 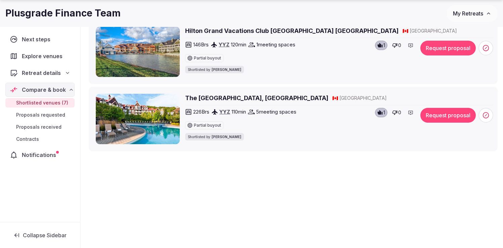 What do you see at coordinates (45, 235) in the screenshot?
I see `span: Collapse Sidebar` at bounding box center [45, 235].